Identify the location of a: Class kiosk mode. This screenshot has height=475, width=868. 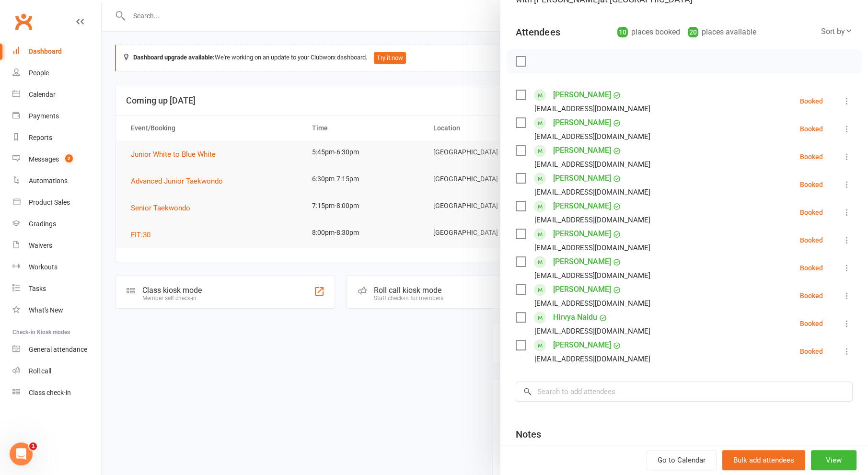
(56, 393).